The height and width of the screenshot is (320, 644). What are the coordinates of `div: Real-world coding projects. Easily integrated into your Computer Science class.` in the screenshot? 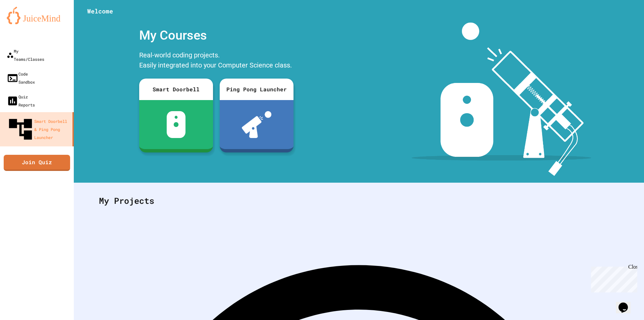 It's located at (216, 61).